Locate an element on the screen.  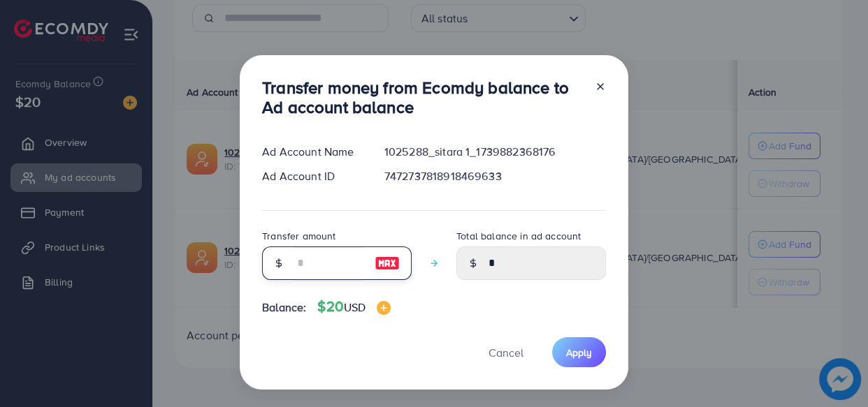
h3: Transfer money from Ecomdy balance to Ad account balance is located at coordinates (423, 98).